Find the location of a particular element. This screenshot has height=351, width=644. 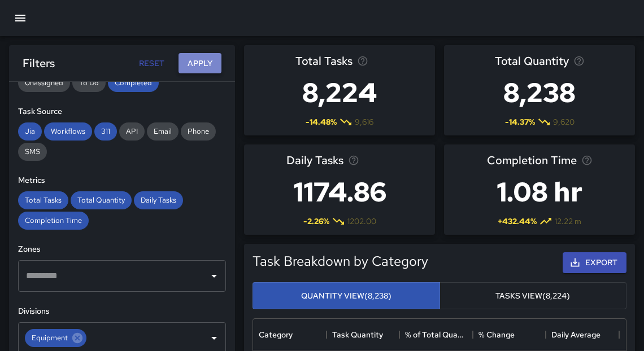

span: 1202.00 is located at coordinates (362, 221).